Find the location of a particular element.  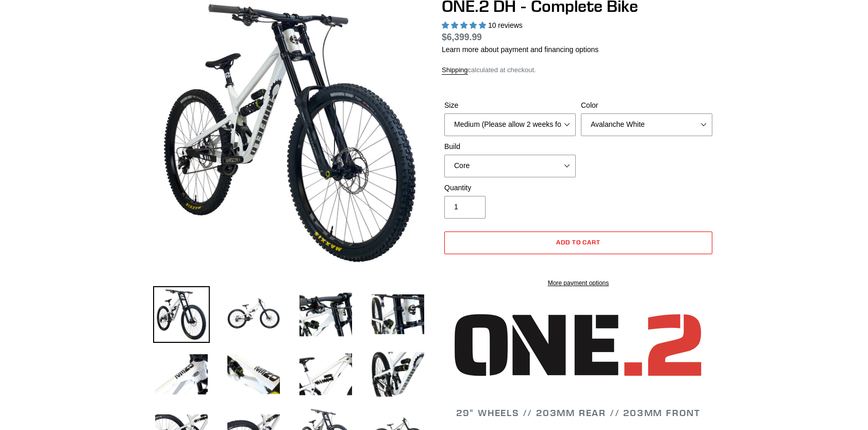

label: Size is located at coordinates (509, 105).